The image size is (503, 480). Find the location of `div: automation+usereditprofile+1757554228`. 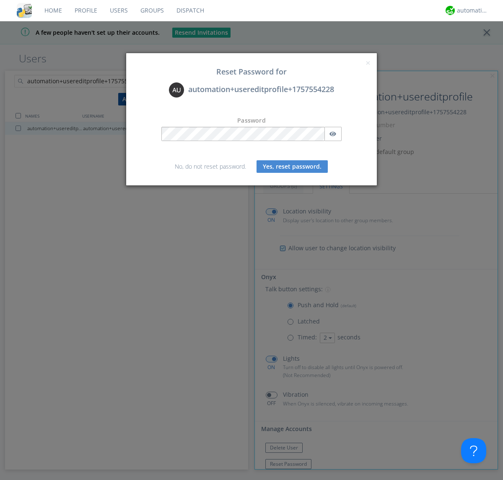

div: automation+usereditprofile+1757554228 is located at coordinates (251, 90).